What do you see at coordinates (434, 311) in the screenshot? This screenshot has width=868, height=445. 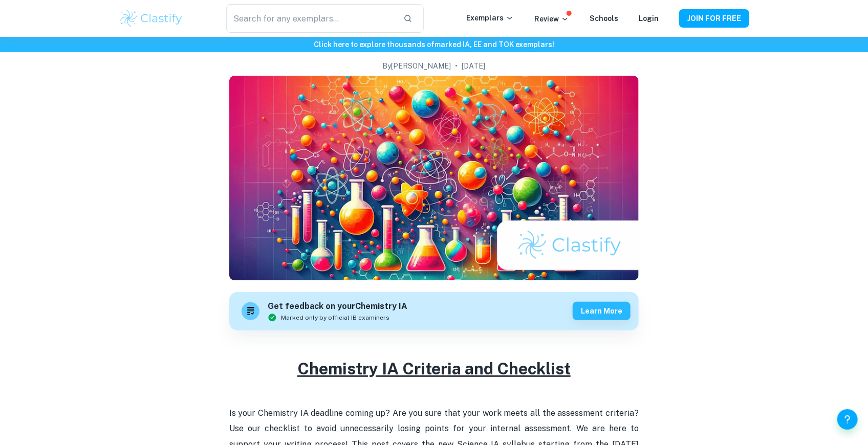 I see `a: Get feedback on yourChemistry IAMarked only by official IB examinersLearn more` at bounding box center [434, 311].